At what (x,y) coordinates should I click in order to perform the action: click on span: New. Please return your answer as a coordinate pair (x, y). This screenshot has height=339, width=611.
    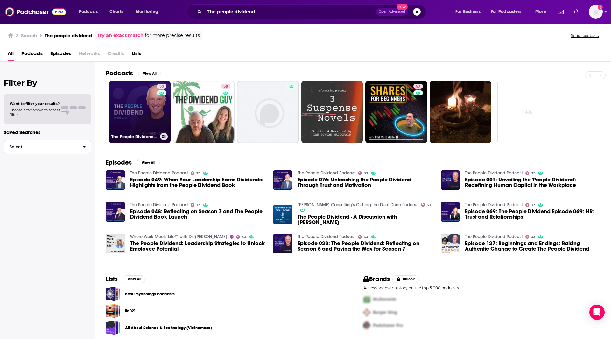
    Looking at the image, I should click on (402, 7).